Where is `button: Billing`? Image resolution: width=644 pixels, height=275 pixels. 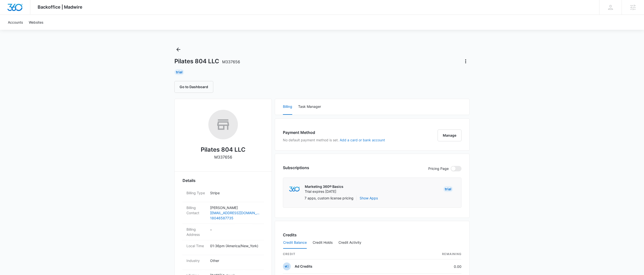
button: Billing is located at coordinates (288, 107).